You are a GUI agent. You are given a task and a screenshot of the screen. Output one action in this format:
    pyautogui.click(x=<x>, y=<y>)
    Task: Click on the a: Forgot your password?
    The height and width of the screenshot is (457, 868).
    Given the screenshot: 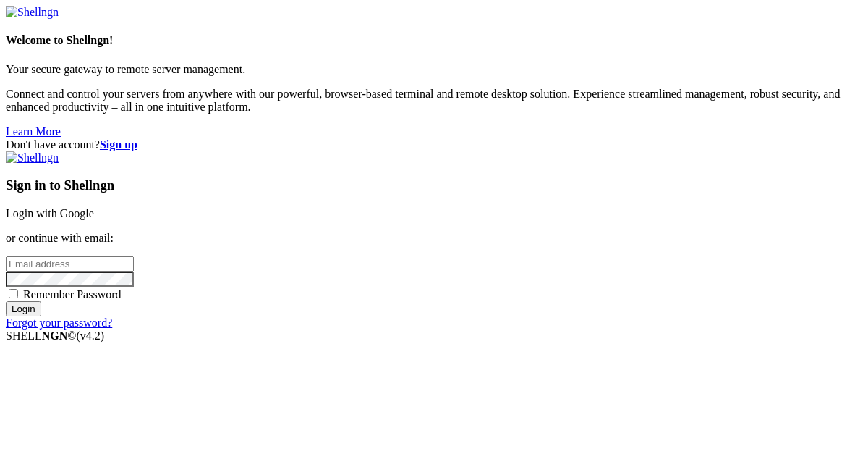 What is the action you would take?
    pyautogui.click(x=59, y=323)
    